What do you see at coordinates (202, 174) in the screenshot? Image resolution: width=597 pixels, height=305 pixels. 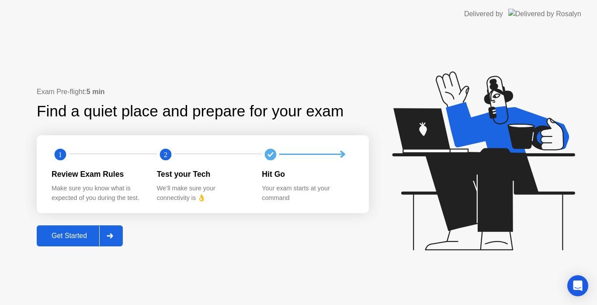 I see `div: Test your Tech` at bounding box center [202, 174].